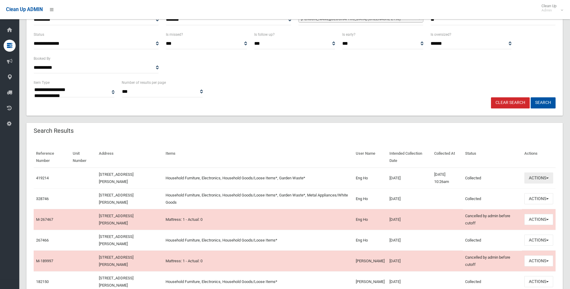 Image resolution: width=570 pixels, height=289 pixels. What do you see at coordinates (441, 35) in the screenshot?
I see `label: Is oversized?` at bounding box center [441, 35].